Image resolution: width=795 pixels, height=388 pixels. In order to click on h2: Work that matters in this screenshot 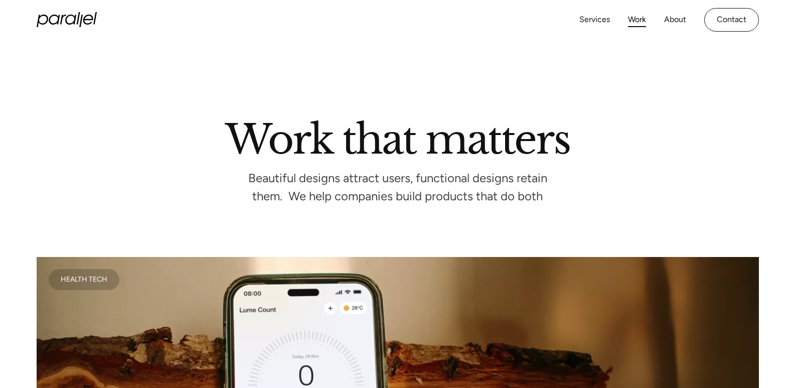, I will do `click(398, 137)`.